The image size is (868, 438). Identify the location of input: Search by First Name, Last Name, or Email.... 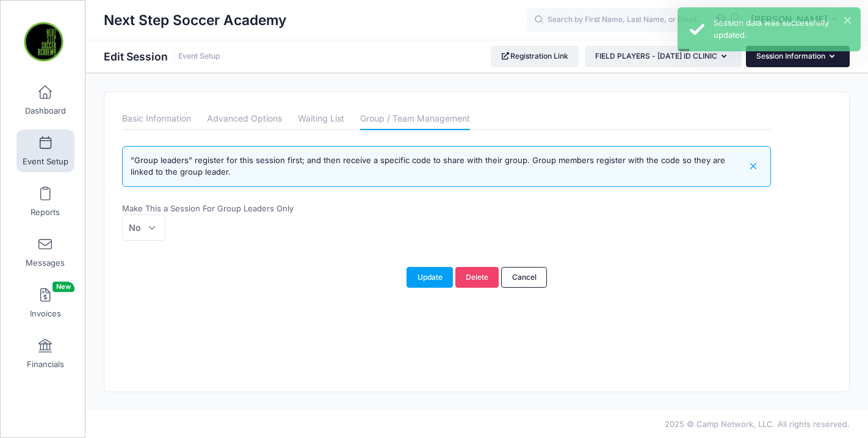
(619, 20).